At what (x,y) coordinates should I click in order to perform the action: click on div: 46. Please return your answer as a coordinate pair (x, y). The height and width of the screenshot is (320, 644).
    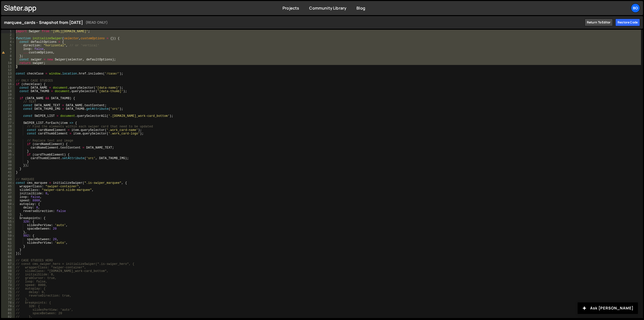
    Looking at the image, I should click on (8, 190).